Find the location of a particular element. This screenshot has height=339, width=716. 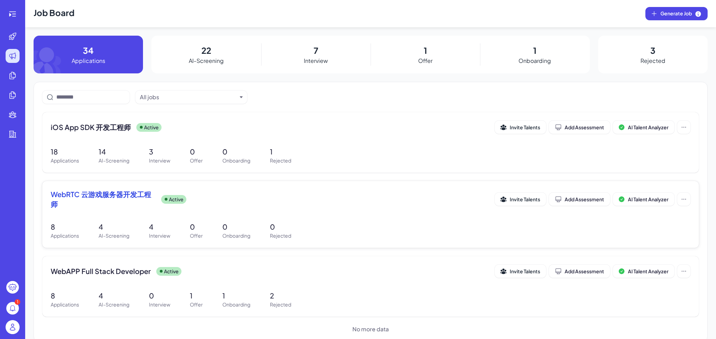

div: All jobs is located at coordinates (149, 97).